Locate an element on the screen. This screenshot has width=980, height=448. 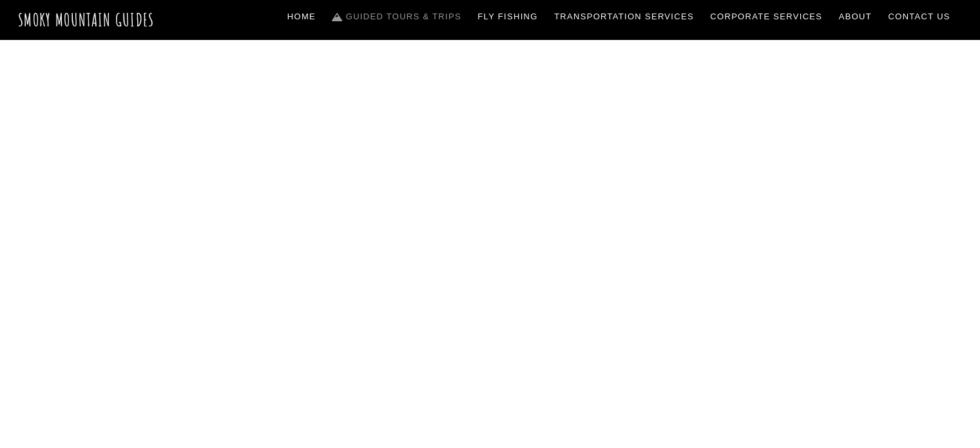
a: Contact Us is located at coordinates (919, 17).